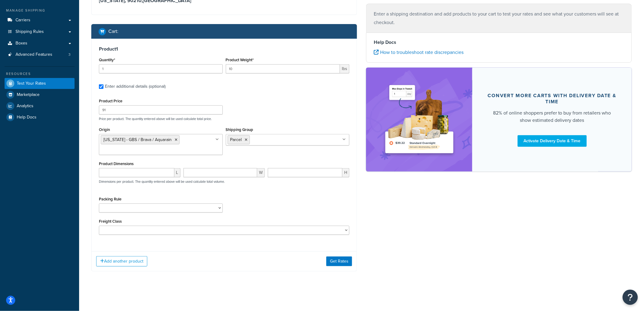  What do you see at coordinates (122, 262) in the screenshot?
I see `button: Add another product` at bounding box center [122, 262].